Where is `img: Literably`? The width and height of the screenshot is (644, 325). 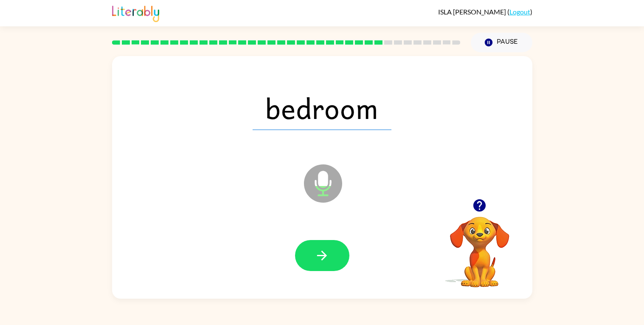 img: Literably is located at coordinates (136, 13).